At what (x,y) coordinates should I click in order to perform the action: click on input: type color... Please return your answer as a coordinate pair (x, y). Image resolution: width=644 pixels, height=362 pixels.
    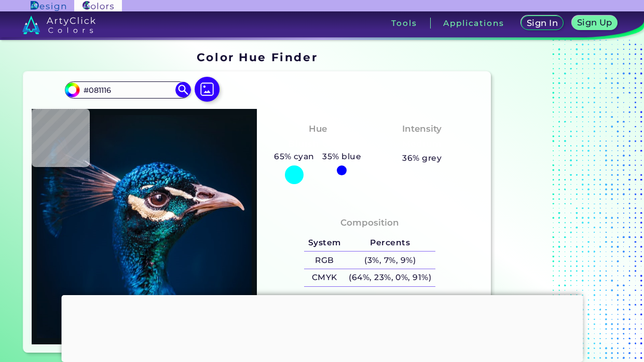
    Looking at the image, I should click on (128, 90).